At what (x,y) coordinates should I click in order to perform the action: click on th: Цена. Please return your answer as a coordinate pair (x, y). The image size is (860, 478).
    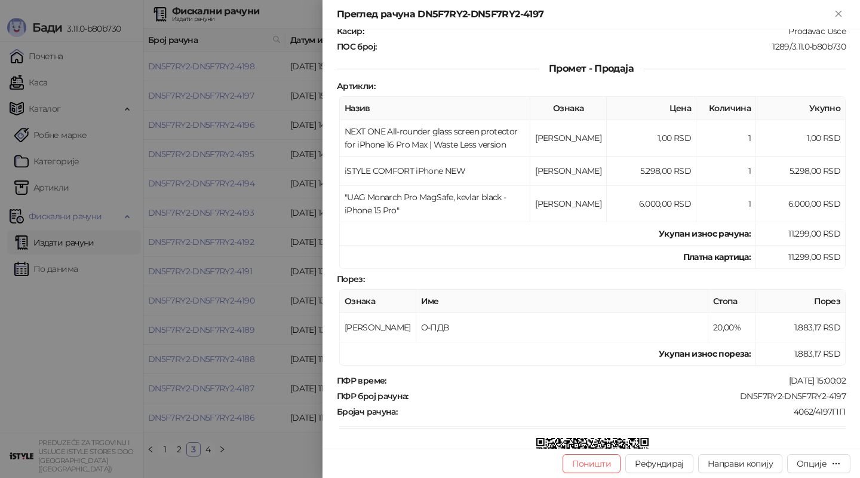
    Looking at the image, I should click on (652, 108).